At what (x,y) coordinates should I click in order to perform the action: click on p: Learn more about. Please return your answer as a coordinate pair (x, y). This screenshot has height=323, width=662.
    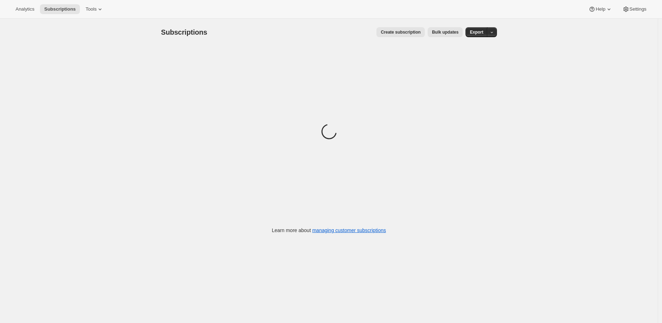
    Looking at the image, I should click on (329, 230).